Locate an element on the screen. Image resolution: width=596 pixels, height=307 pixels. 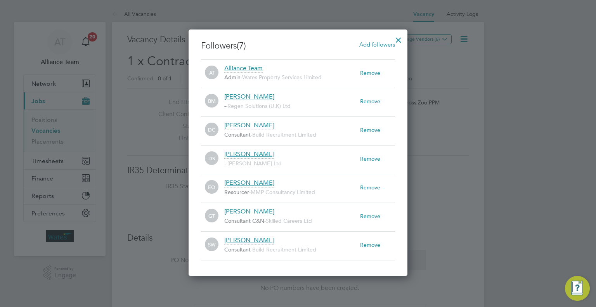
span: MMP Consultancy Limited is located at coordinates (283, 192).